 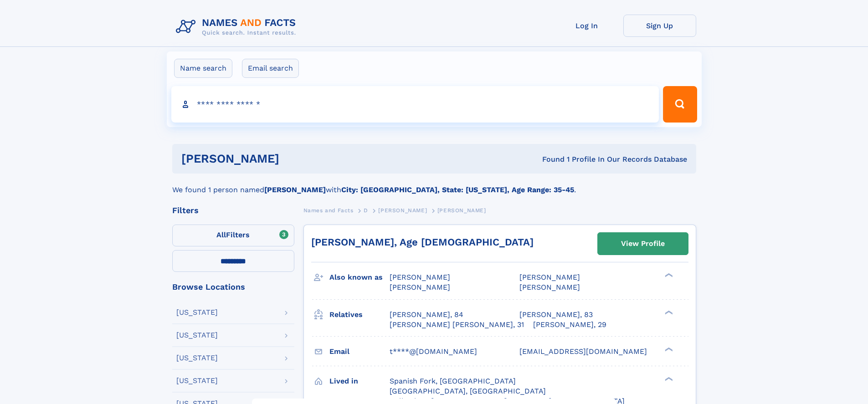 What do you see at coordinates (360, 351) in the screenshot?
I see `h3: Email` at bounding box center [360, 351].